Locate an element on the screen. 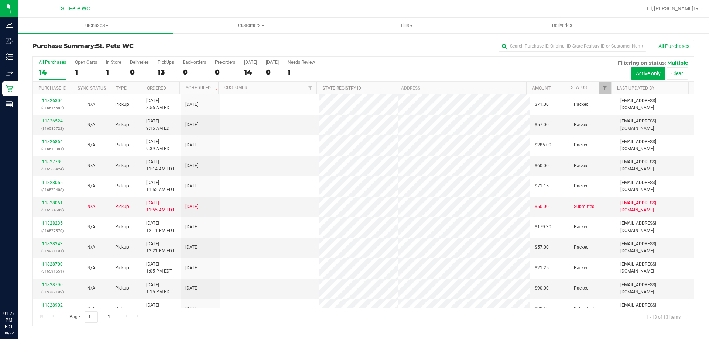 The height and width of the screenshot is (339, 709). a: Deliveries is located at coordinates (562, 25).